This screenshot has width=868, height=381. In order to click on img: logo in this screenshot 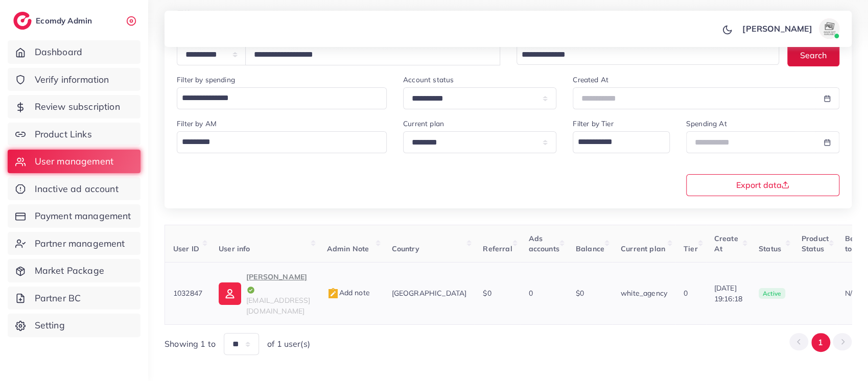, I will do `click(22, 20)`.